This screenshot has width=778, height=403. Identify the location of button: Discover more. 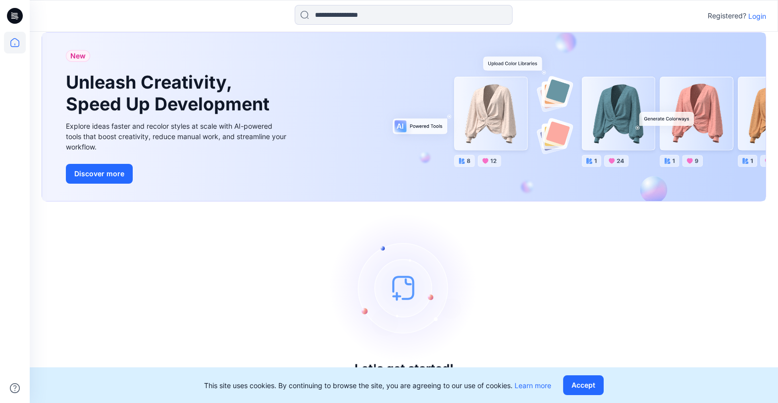
(99, 174).